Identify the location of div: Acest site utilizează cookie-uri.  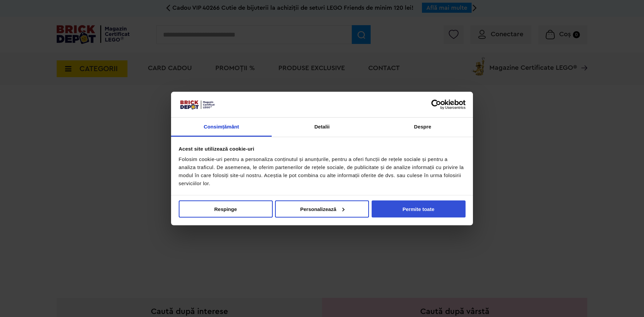
(322, 149).